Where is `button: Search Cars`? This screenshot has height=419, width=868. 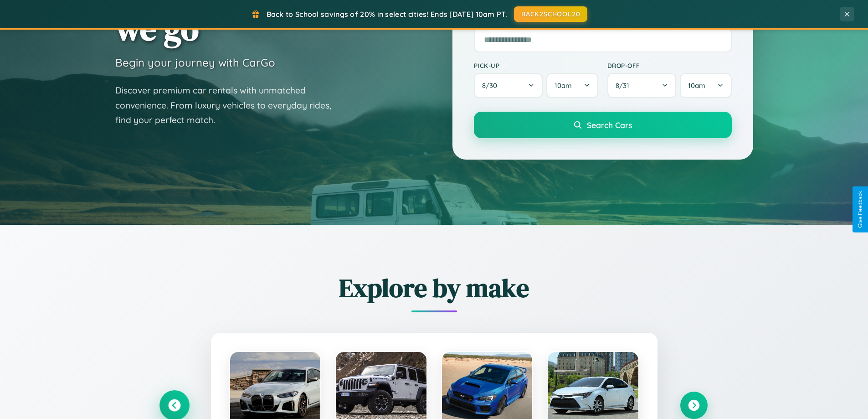
button: Search Cars is located at coordinates (603, 125).